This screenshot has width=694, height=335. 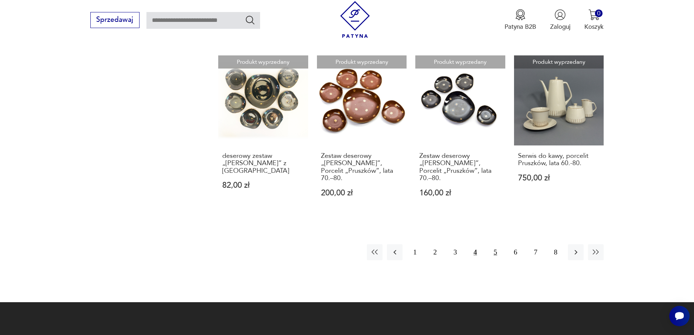 I want to click on button: 1, so click(x=414, y=252).